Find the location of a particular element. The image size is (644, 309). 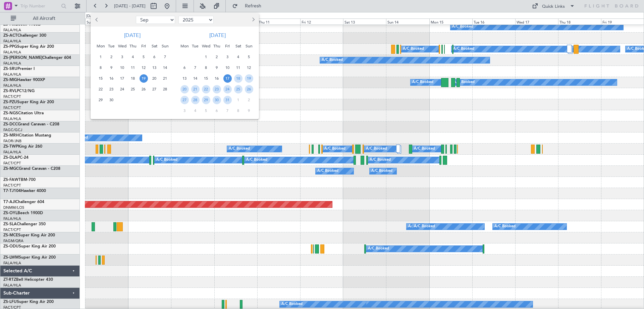

div: 17-10-2025 is located at coordinates (228, 78).